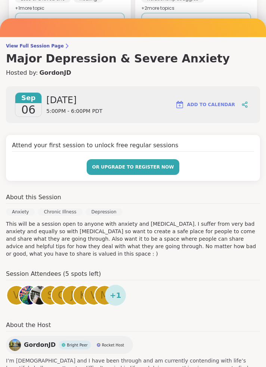 Image resolution: width=266 pixels, height=367 pixels. I want to click on img: BipolarBarbie, so click(29, 295).